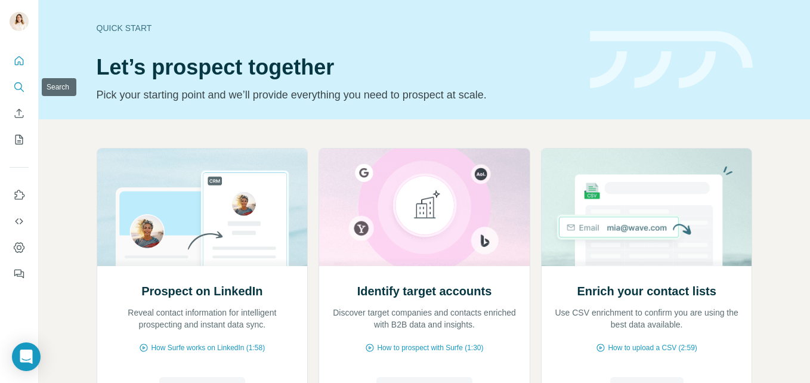 The image size is (810, 383). Describe the element at coordinates (424, 207) in the screenshot. I see `img: Identify target accounts` at that location.